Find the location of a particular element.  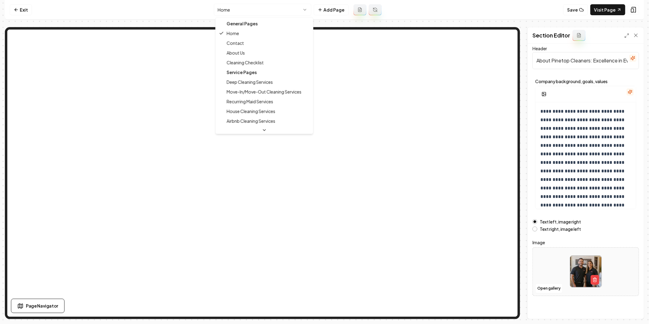

span: Contact is located at coordinates (235, 43).